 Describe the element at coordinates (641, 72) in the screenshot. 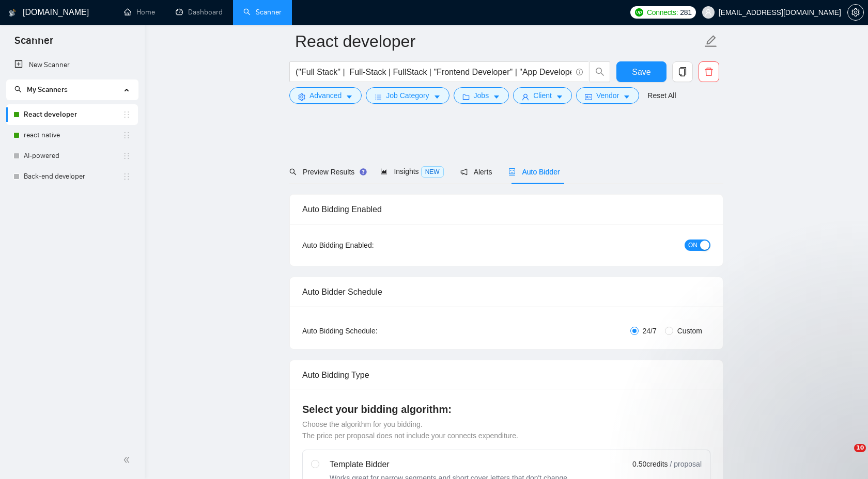

I see `button: Save` at that location.